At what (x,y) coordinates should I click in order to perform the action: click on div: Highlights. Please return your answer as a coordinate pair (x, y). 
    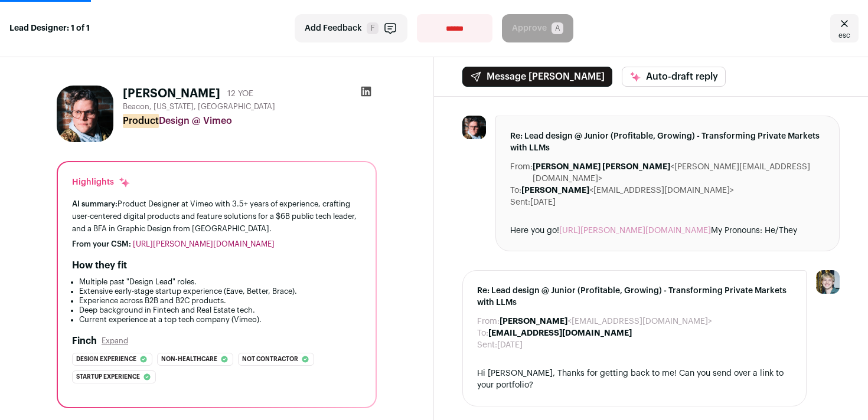
    Looking at the image, I should click on (101, 182).